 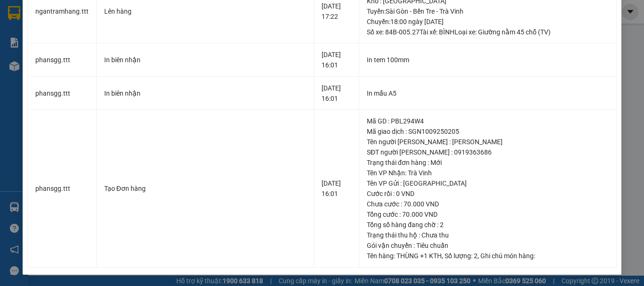 What do you see at coordinates (488, 235) in the screenshot?
I see `div: Trạng thái thu hộ : Chưa thu` at bounding box center [488, 235].